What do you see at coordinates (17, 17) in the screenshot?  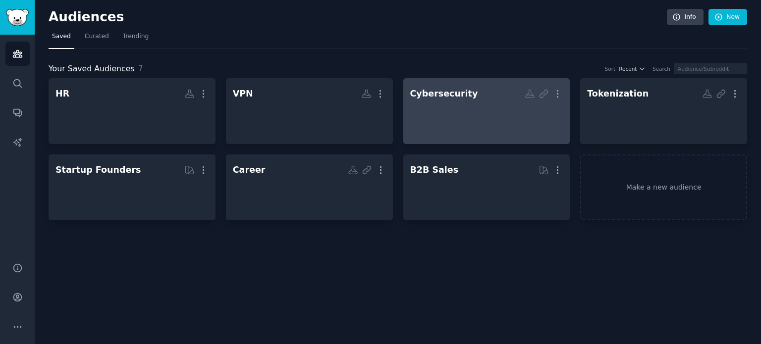 I see `img: GummySearch logo` at bounding box center [17, 17].